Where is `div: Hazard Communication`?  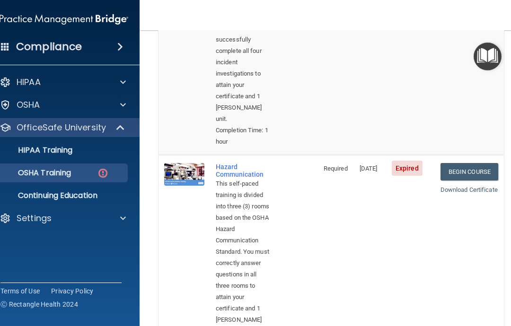
div: Hazard Communication is located at coordinates (243, 171).